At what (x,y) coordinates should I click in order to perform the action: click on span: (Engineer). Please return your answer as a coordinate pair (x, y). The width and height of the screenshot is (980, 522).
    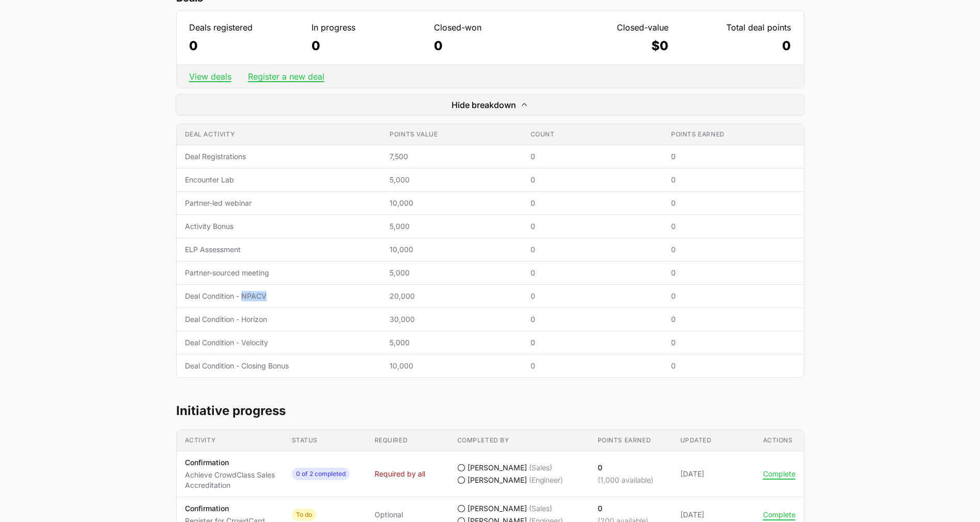
    Looking at the image, I should click on (546, 480).